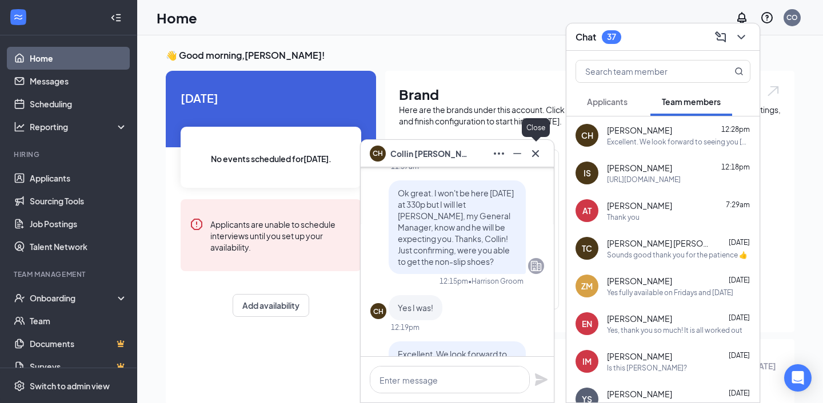  I want to click on button: ChevronDown, so click(741, 37).